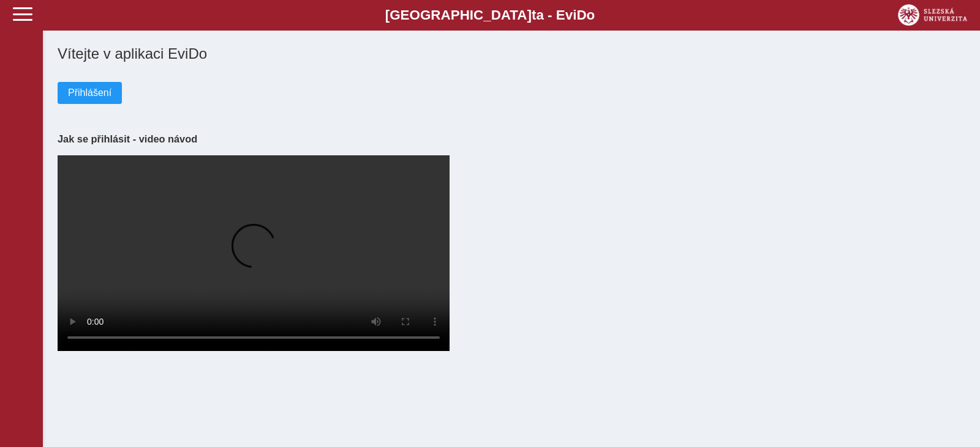  What do you see at coordinates (534, 15) in the screenshot?
I see `span: t` at bounding box center [534, 15].